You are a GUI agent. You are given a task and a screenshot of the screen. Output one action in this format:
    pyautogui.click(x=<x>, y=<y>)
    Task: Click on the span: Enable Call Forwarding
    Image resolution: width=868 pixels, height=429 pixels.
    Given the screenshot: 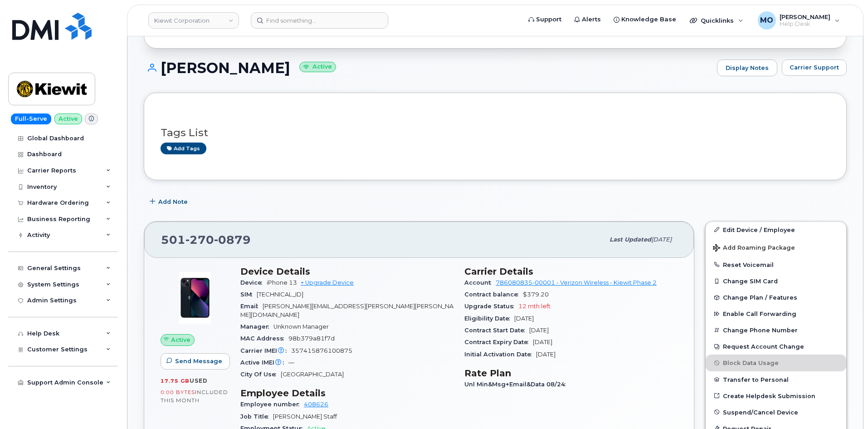 What is the action you would take?
    pyautogui.click(x=760, y=313)
    